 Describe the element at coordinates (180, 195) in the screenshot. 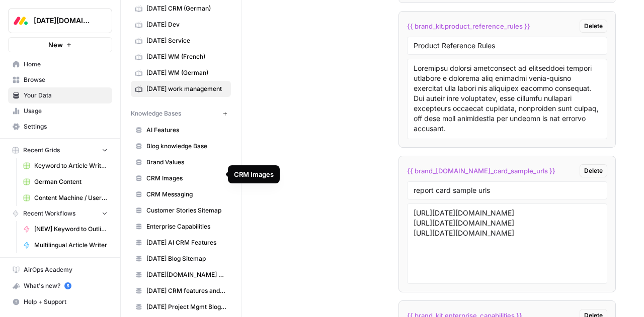

I see `a: CRM Messaging` at that location.